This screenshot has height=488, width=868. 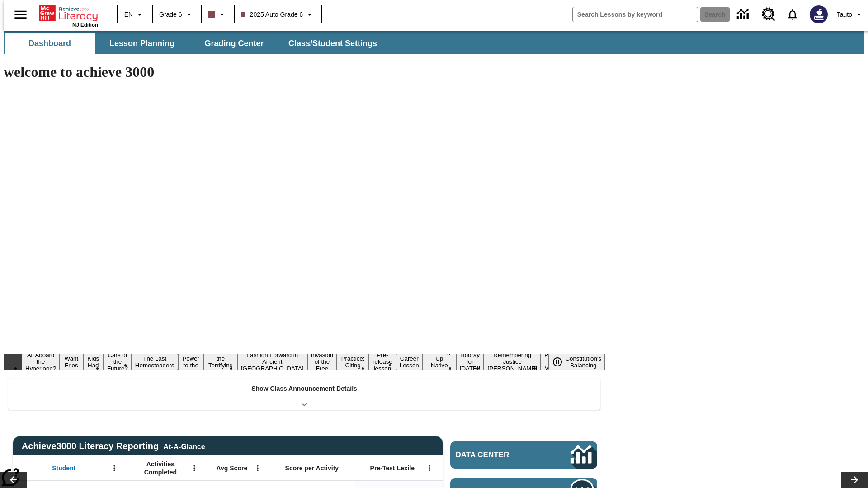 What do you see at coordinates (128, 14) in the screenshot?
I see `span: EN` at bounding box center [128, 14].